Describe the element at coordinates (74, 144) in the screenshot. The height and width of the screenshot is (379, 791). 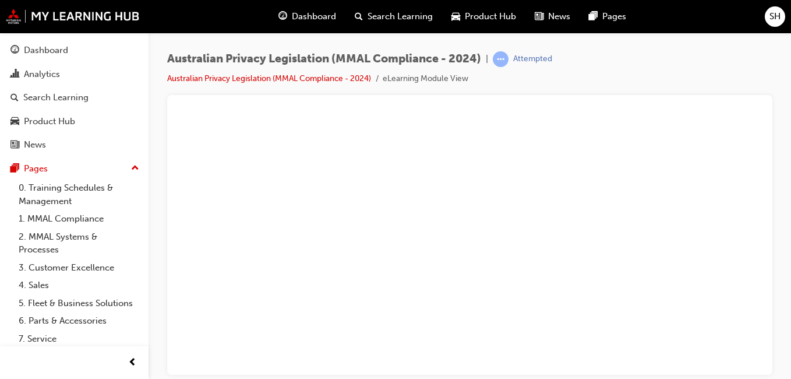
I see `a: News` at that location.